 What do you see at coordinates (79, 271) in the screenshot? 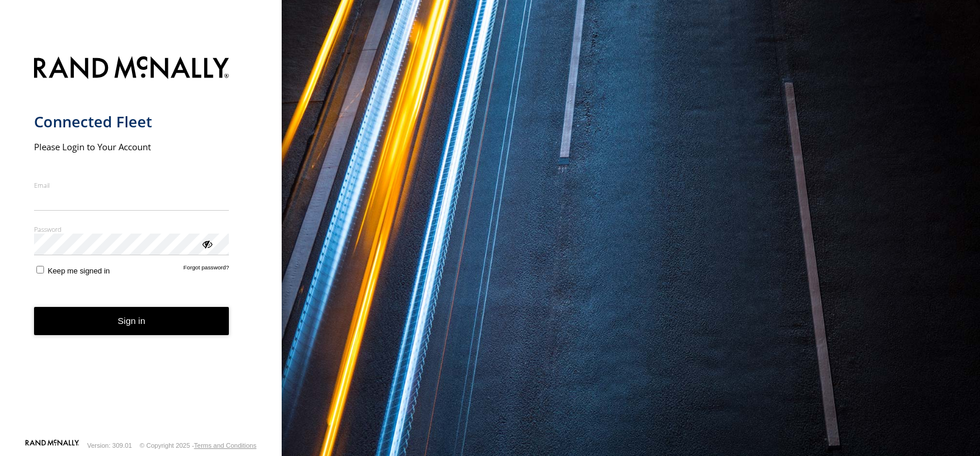
I see `span: Keep me signed in` at bounding box center [79, 271].